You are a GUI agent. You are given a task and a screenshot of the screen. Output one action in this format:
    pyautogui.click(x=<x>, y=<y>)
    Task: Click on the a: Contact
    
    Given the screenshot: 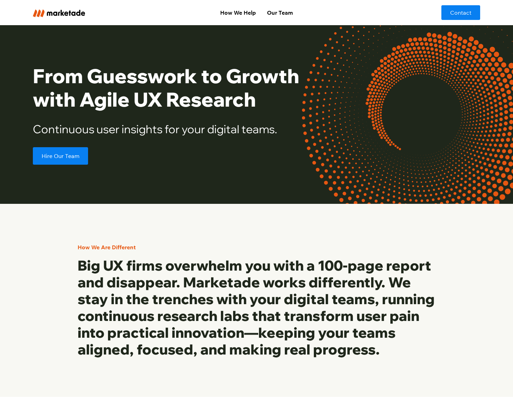 What is the action you would take?
    pyautogui.click(x=461, y=13)
    